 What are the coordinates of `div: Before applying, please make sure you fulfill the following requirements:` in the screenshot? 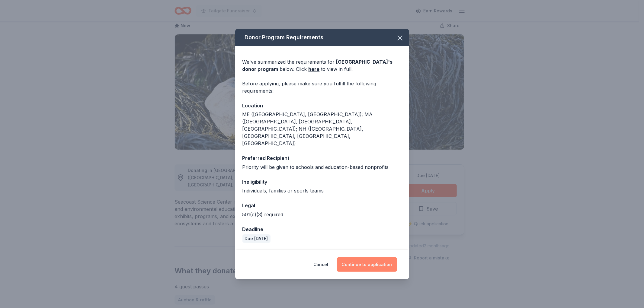 It's located at (322, 87).